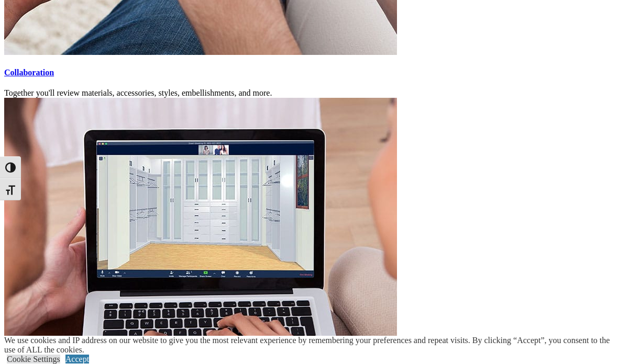 This screenshot has width=618, height=364. What do you see at coordinates (34, 359) in the screenshot?
I see `a: Cookie Settings` at bounding box center [34, 359].